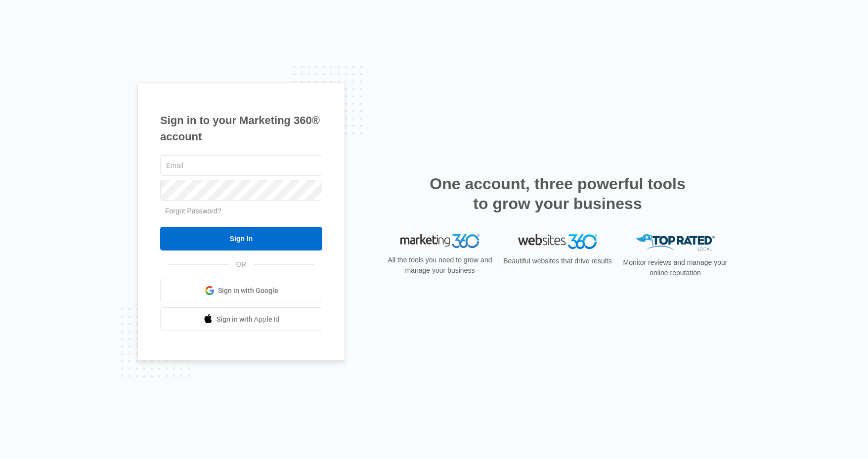 The image size is (868, 459). Describe the element at coordinates (242, 319) in the screenshot. I see `a: Sign in with Apple Id` at that location.